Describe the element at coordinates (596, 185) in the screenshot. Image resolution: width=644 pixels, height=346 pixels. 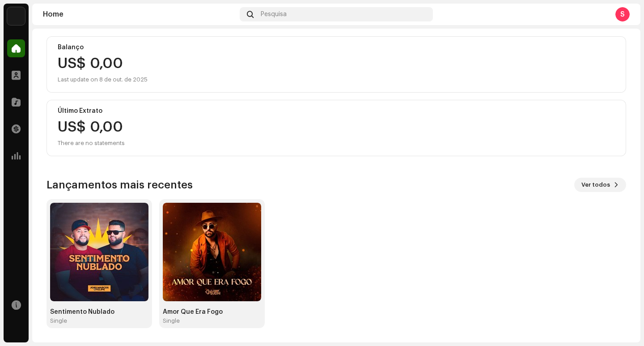
I see `span: Ver todos` at that location.